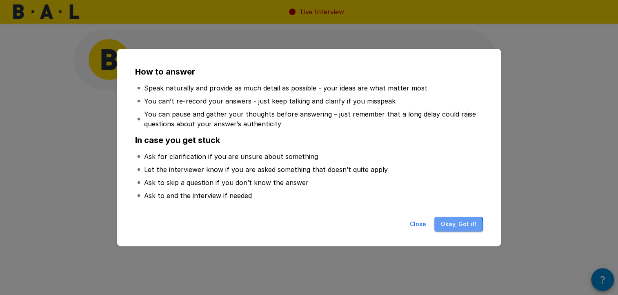 Image resolution: width=618 pixels, height=295 pixels. I want to click on p: Ask to end the interview if needed, so click(198, 196).